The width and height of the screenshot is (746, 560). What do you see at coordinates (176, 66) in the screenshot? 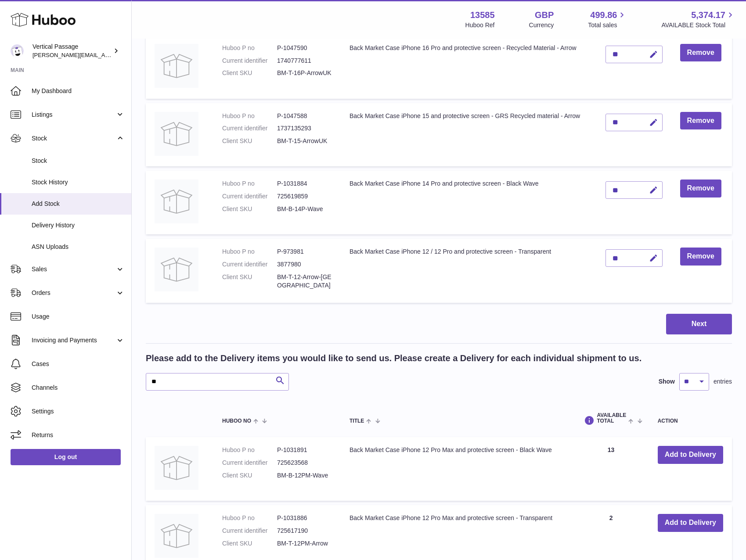
I see `img: Back Market Case iPhone 16 Pro and protective screen - Recycled Material - Arrow` at bounding box center [176, 66].